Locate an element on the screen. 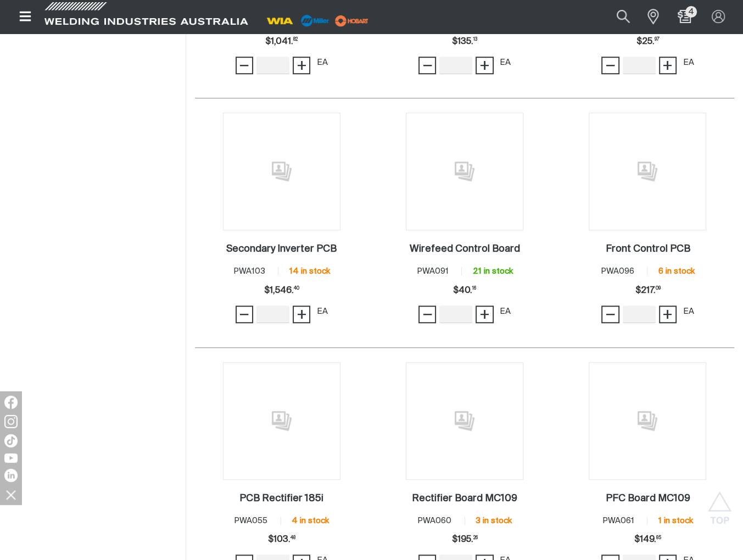 This screenshot has height=560, width=743. span: $103. is located at coordinates (282, 539).